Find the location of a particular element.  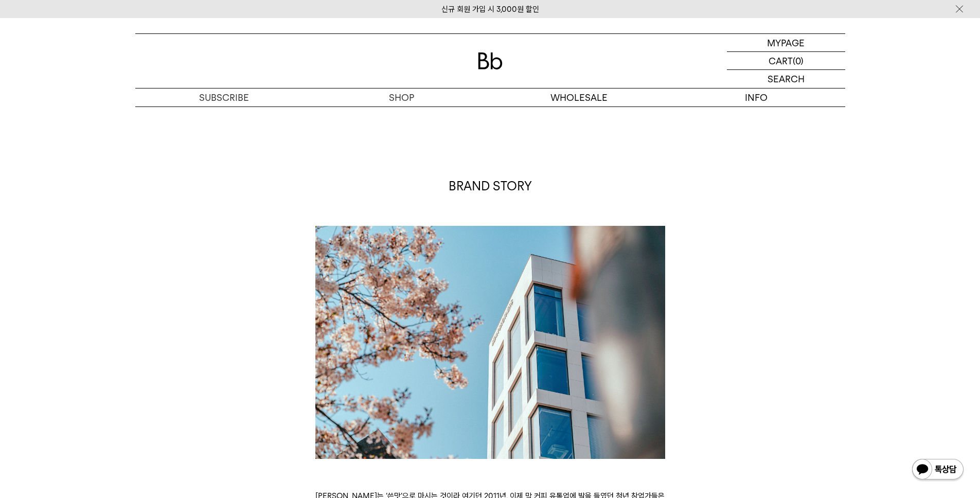

a: 신규 회원 가입 시 3,000원 할인 is located at coordinates (490, 10).